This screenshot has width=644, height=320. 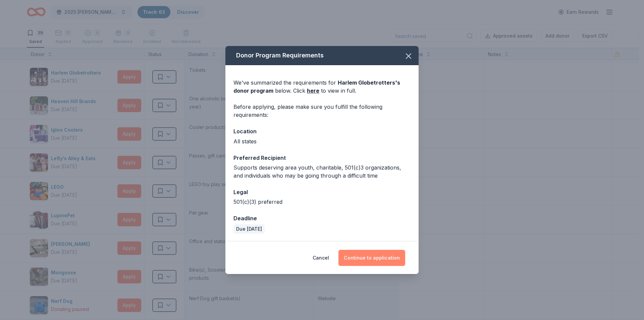 I want to click on div: 501(c)(3) preferred, so click(x=322, y=201).